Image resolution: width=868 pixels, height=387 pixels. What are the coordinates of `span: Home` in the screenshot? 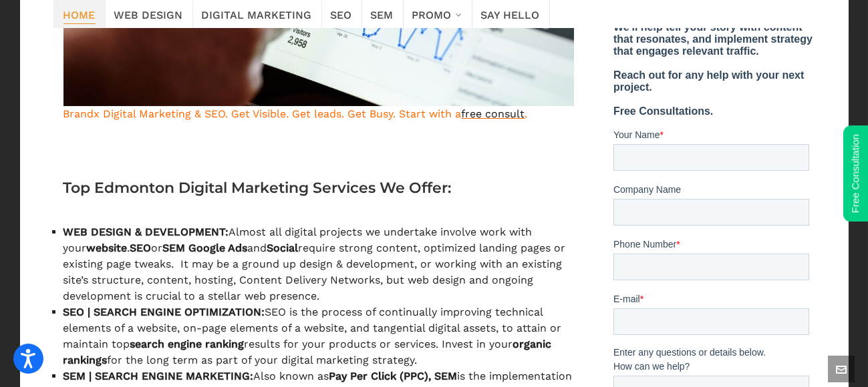 It's located at (80, 14).